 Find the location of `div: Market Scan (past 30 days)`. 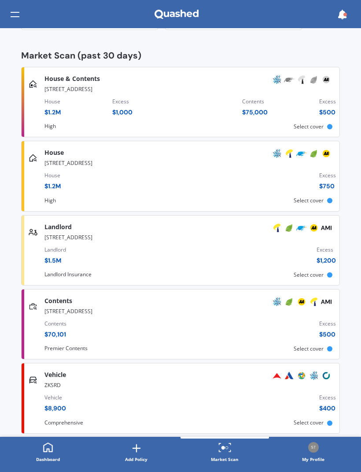

div: Market Scan (past 30 days) is located at coordinates (180, 55).